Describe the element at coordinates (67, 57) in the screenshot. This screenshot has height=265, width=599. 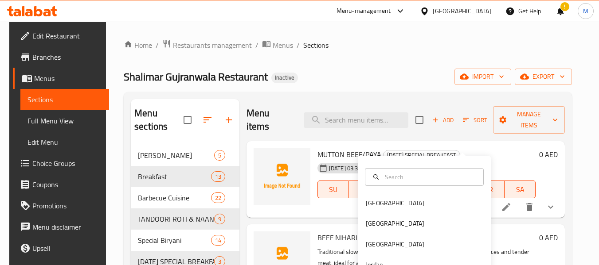
I see `span: Branches` at that location.